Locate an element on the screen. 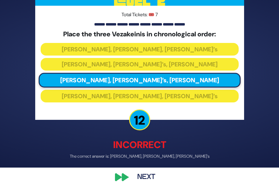 The image size is (279, 191). p: Incorrect is located at coordinates (139, 145).